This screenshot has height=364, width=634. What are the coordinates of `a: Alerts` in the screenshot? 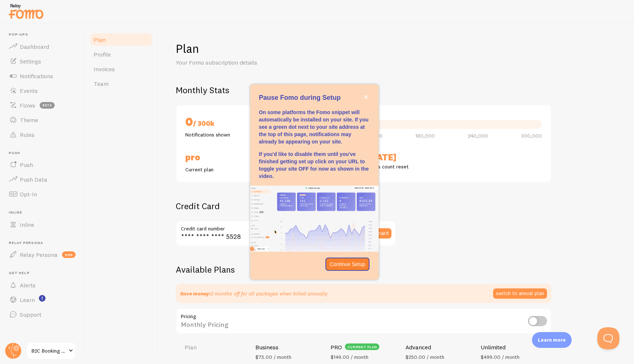 It's located at (43, 285).